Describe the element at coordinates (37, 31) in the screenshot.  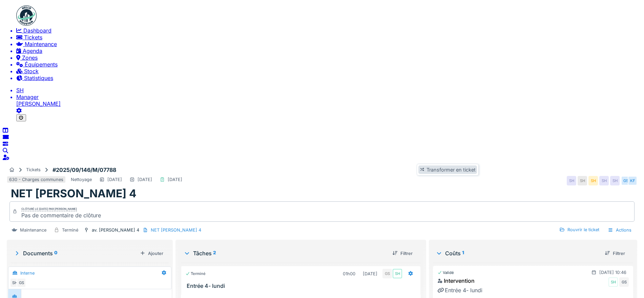
I see `span: Dashboard` at that location.